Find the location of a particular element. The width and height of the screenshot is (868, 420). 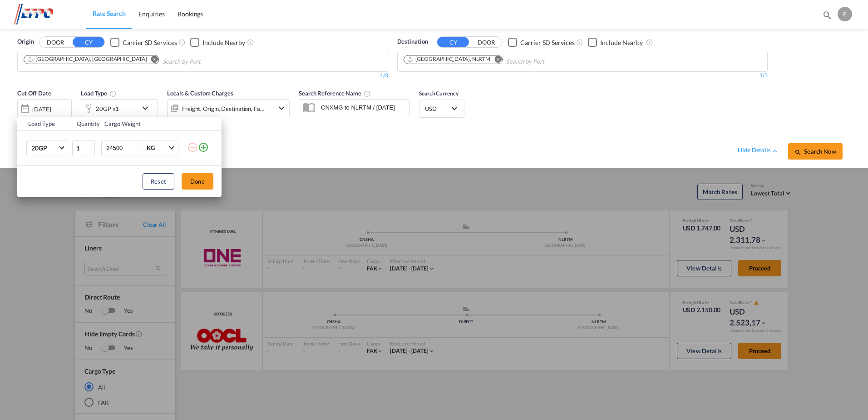

md-icon: icon-plus-circle-outline is located at coordinates (203, 147).